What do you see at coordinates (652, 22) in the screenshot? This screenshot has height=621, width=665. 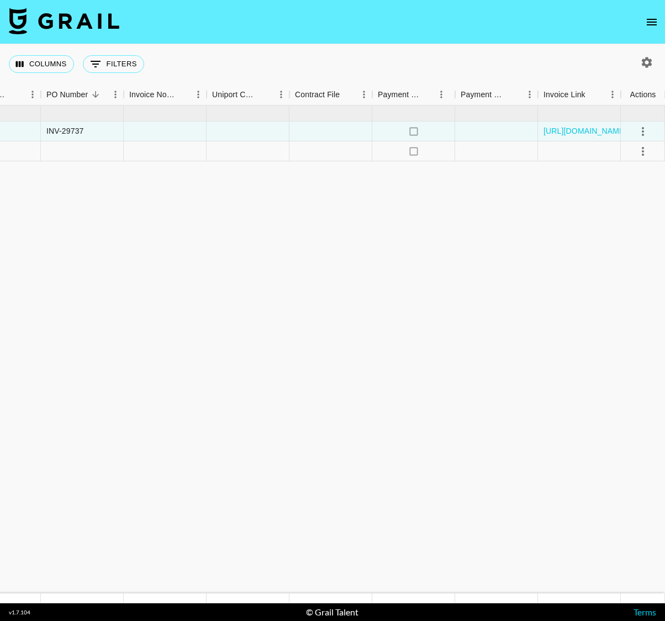 I see `button: open drawer` at bounding box center [652, 22].